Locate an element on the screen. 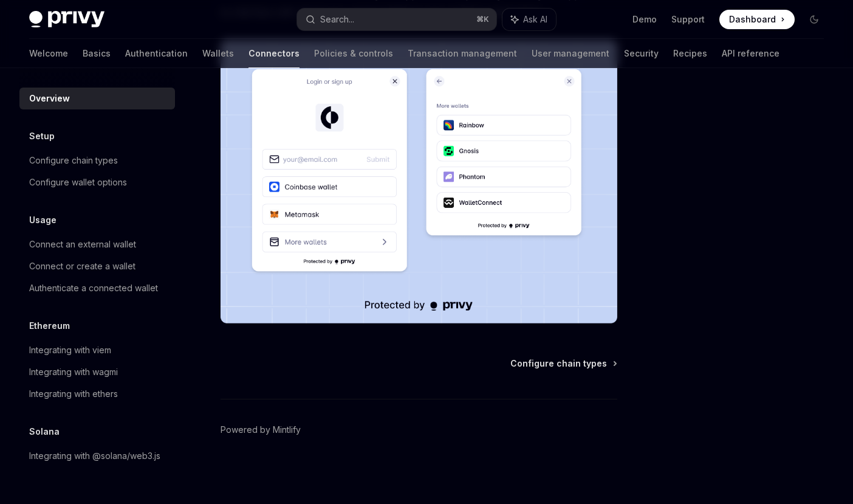  button: Ask AI is located at coordinates (529, 20).